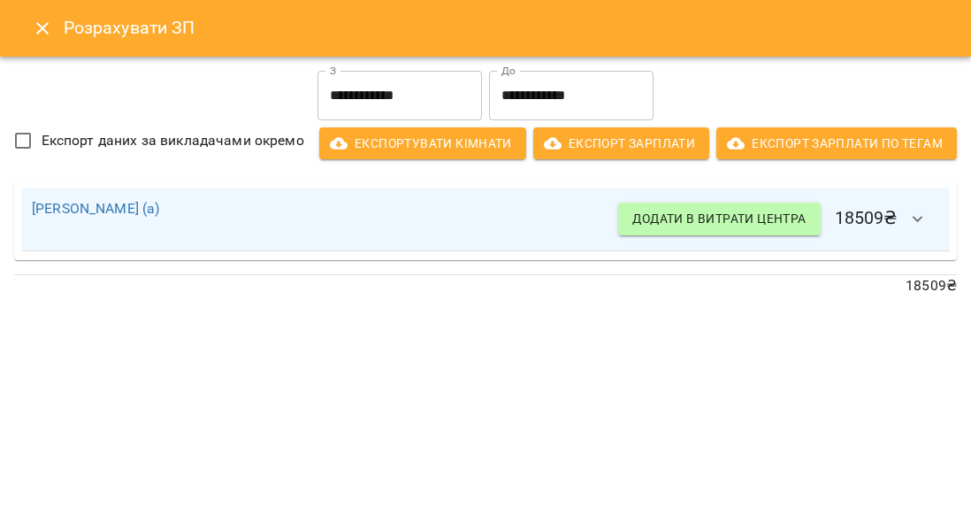 Image resolution: width=971 pixels, height=530 pixels. I want to click on button: Експорт Зарплати по тегам, so click(837, 143).